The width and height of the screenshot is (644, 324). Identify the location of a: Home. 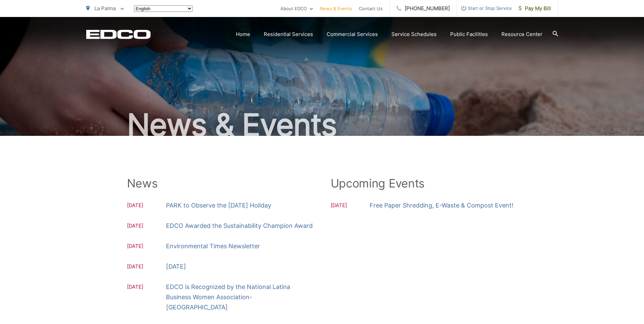
(243, 34).